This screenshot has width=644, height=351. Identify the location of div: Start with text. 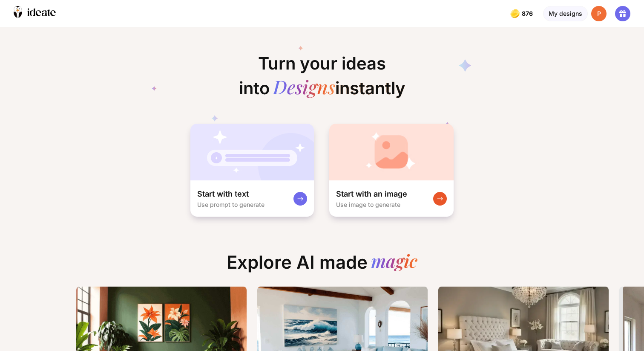
(223, 194).